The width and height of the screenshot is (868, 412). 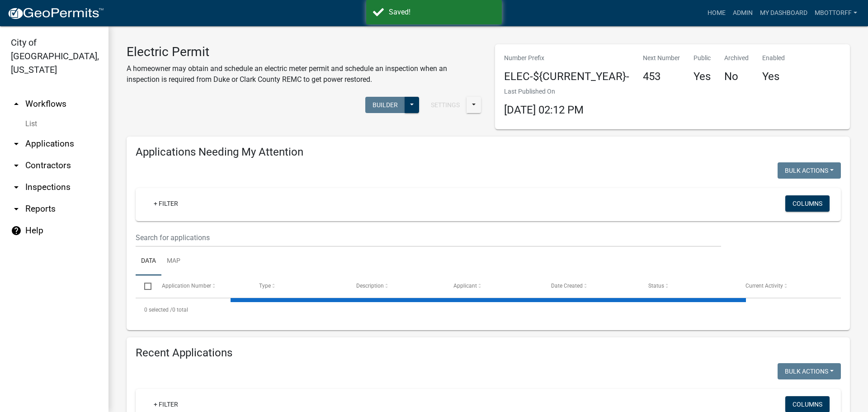 I want to click on a: + Filter, so click(x=166, y=203).